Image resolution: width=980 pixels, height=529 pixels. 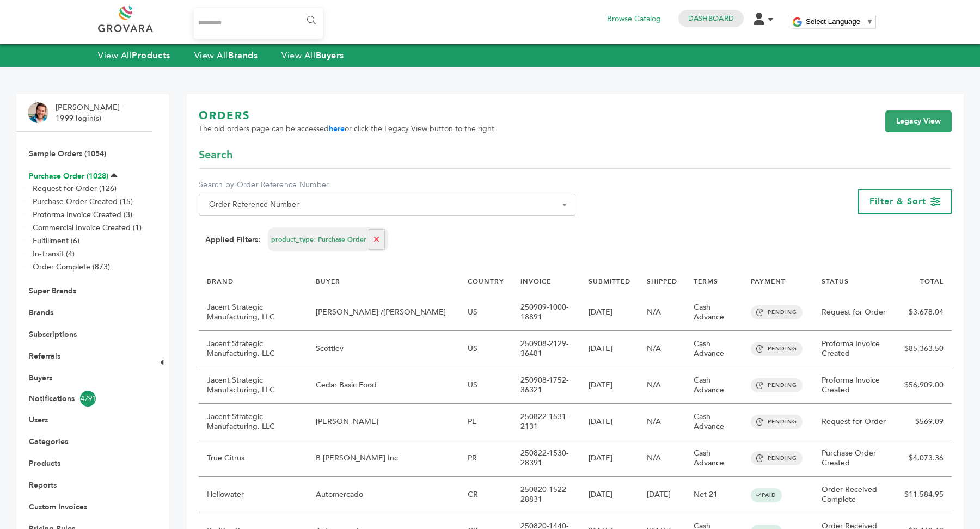 What do you see at coordinates (53, 334) in the screenshot?
I see `a: Subscriptions` at bounding box center [53, 334].